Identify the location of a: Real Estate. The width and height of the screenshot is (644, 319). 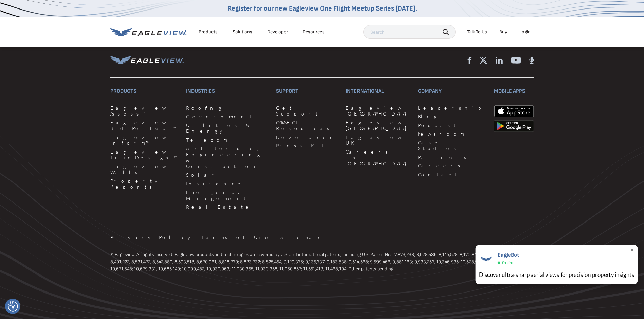
(227, 207).